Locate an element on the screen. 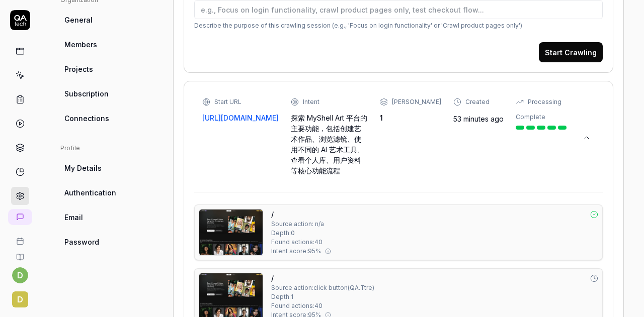  button: Start Crawling is located at coordinates (571, 52).